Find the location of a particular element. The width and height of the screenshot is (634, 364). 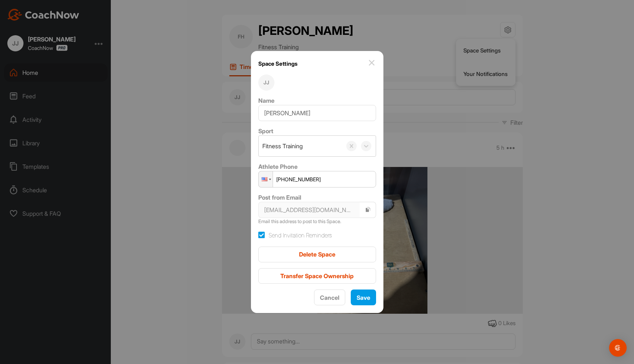

div: Fitness Training is located at coordinates (283, 146).